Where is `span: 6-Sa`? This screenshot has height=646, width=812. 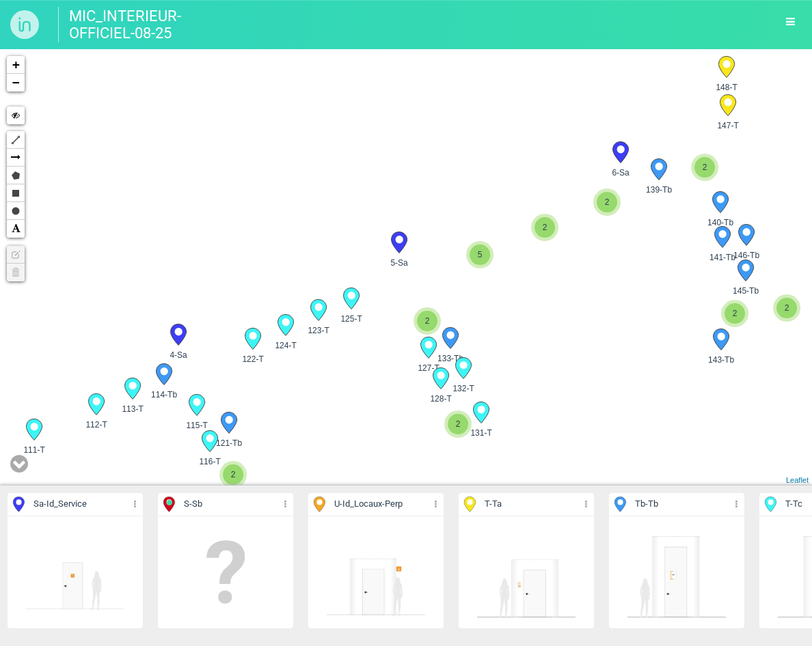 span: 6-Sa is located at coordinates (621, 173).